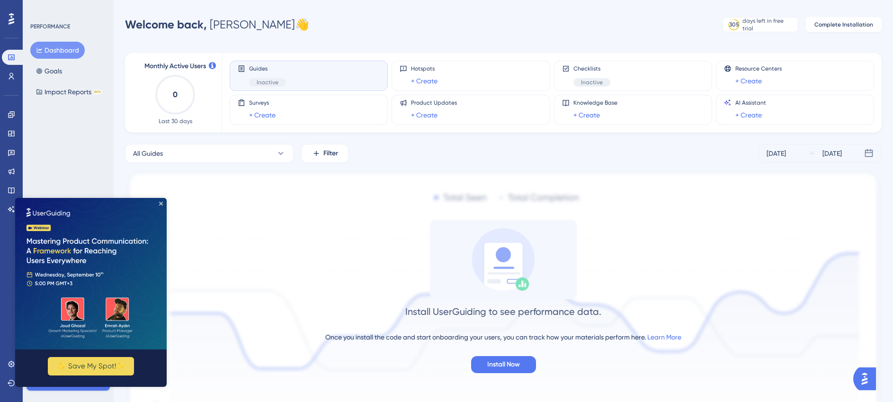 The width and height of the screenshot is (893, 402). What do you see at coordinates (49, 71) in the screenshot?
I see `button: Goals` at bounding box center [49, 71].